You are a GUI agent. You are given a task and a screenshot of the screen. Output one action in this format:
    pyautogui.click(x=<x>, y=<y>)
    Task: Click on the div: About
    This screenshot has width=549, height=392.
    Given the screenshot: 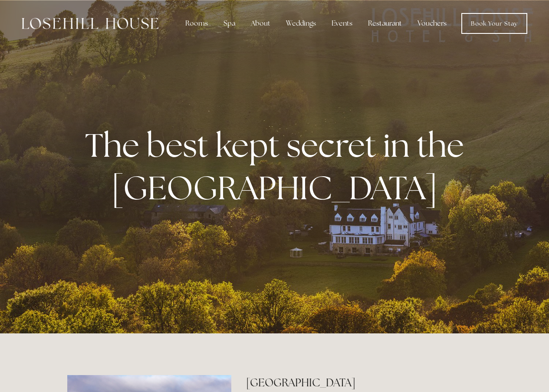 What is the action you would take?
    pyautogui.click(x=260, y=23)
    